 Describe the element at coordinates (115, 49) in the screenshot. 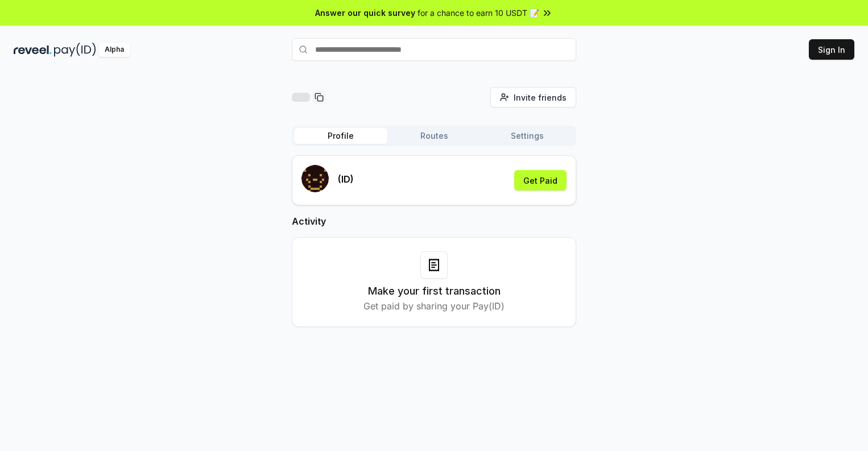

I see `div: Alpha` at that location.